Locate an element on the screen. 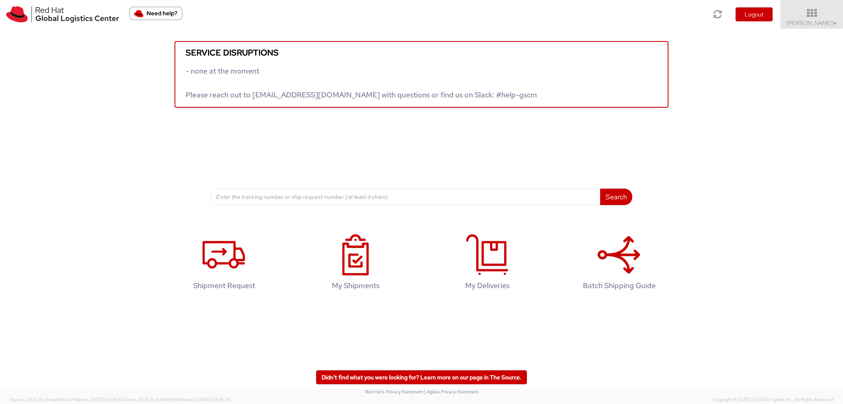 The width and height of the screenshot is (843, 404). a: My Deliveries is located at coordinates (487, 264).